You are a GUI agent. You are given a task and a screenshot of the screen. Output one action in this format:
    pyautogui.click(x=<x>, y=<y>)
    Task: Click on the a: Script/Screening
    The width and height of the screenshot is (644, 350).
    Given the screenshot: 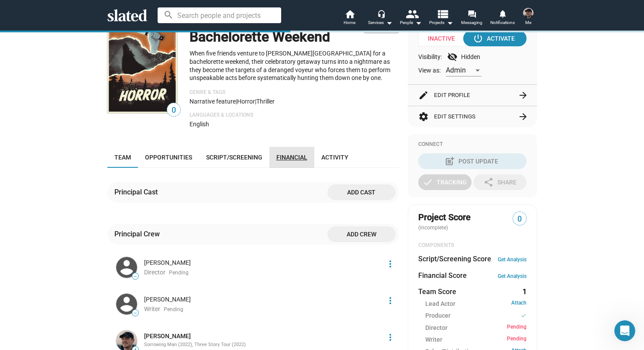 What is the action you would take?
    pyautogui.click(x=235, y=157)
    